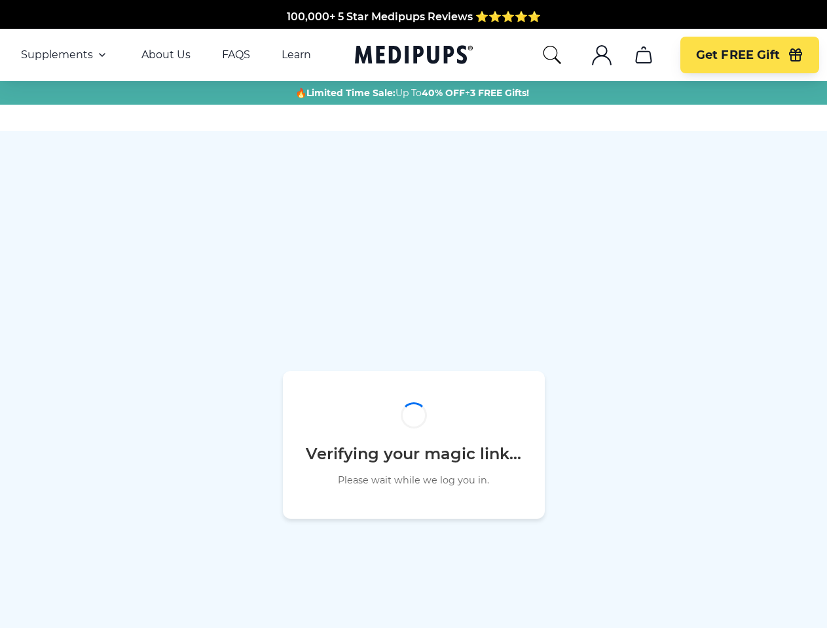 The height and width of the screenshot is (628, 827). I want to click on a: FAQS, so click(236, 55).